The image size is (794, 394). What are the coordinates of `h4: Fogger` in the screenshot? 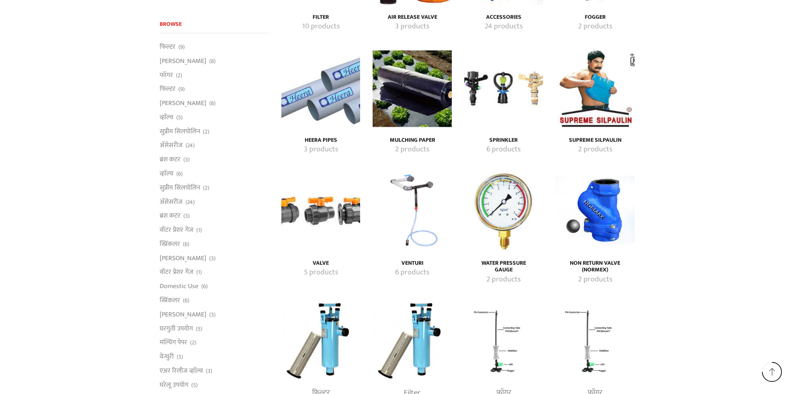 It's located at (595, 17).